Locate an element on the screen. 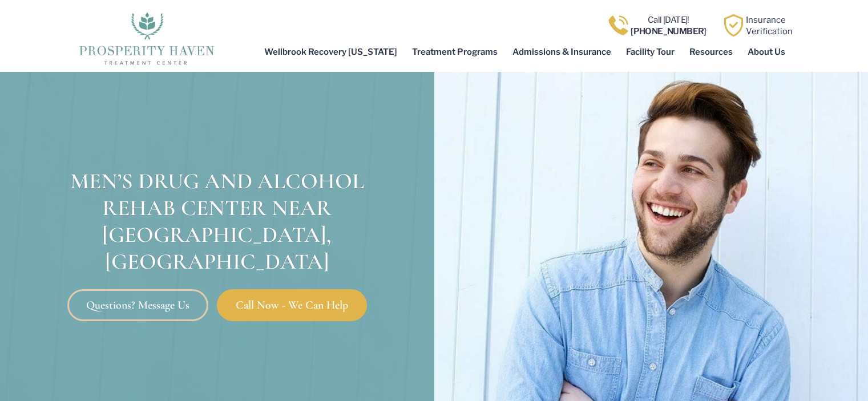 The width and height of the screenshot is (868, 401). img: Call one of Prosperity Haven's dedicated counselors today so we can help you overcome addiction is located at coordinates (618, 25).